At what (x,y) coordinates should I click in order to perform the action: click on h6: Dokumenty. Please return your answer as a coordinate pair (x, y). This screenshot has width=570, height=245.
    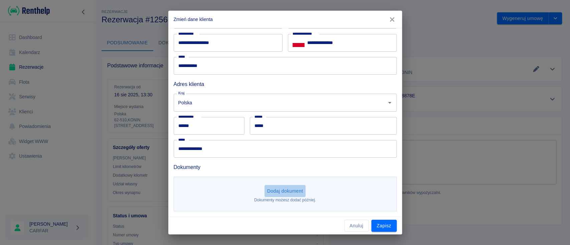
    Looking at the image, I should click on (285, 167).